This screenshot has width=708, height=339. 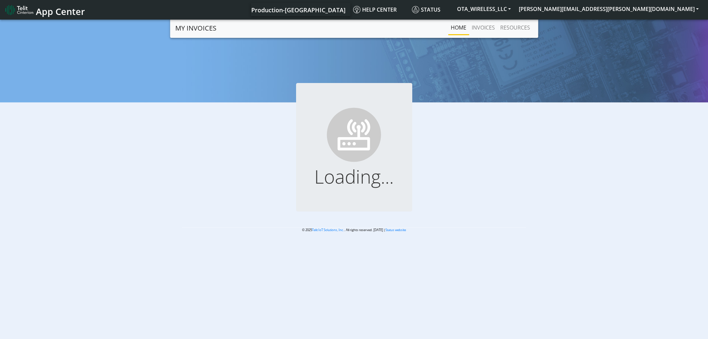 I want to click on button: OTA_WIRELESS_LLC, so click(x=484, y=9).